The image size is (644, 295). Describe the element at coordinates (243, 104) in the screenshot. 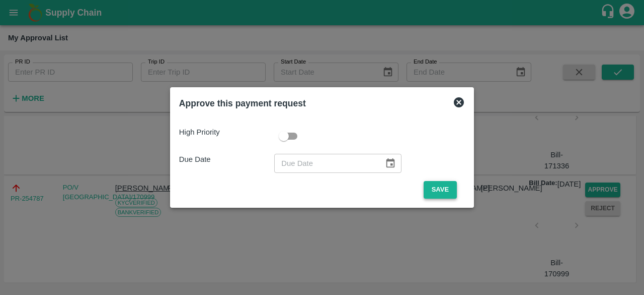

I see `b: Approve this payment request` at that location.